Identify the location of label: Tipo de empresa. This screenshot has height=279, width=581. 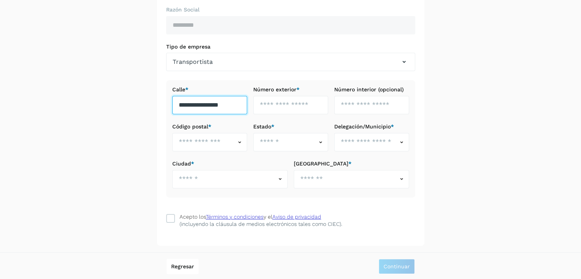
(291, 47).